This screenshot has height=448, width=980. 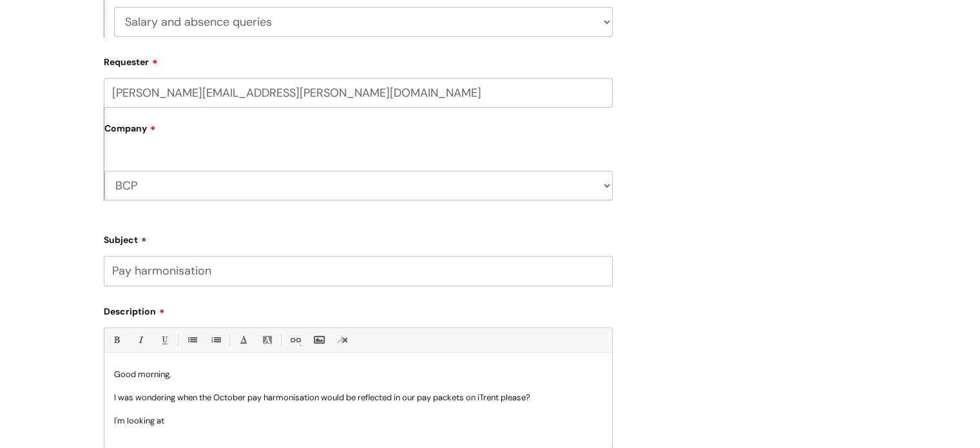 What do you see at coordinates (358, 133) in the screenshot?
I see `label: Company` at bounding box center [358, 133].